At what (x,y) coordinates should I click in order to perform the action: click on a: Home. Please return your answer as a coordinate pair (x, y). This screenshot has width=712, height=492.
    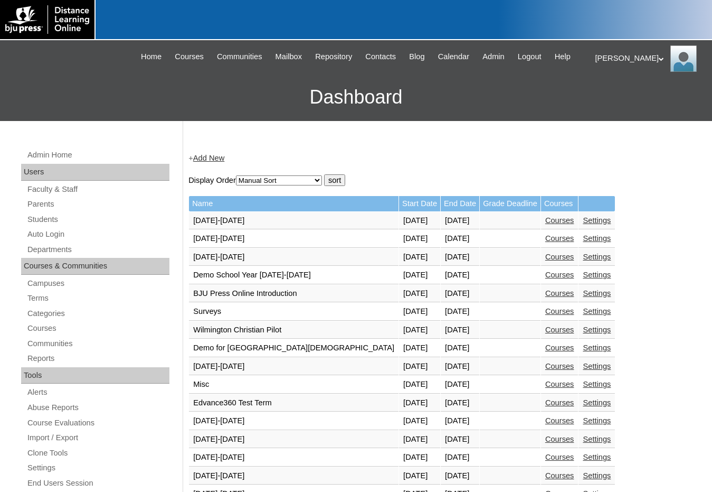
    Looking at the image, I should click on (151, 57).